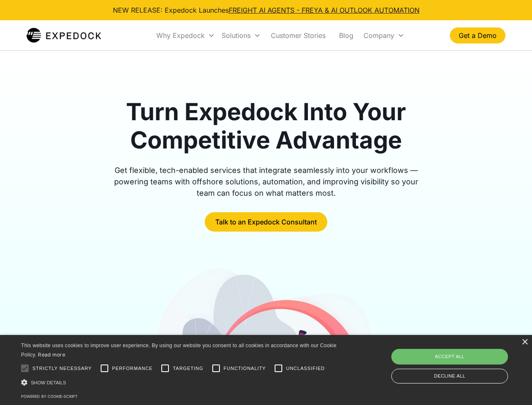 The width and height of the screenshot is (532, 405). Describe the element at coordinates (298, 36) in the screenshot. I see `a: Customer Stories` at that location.